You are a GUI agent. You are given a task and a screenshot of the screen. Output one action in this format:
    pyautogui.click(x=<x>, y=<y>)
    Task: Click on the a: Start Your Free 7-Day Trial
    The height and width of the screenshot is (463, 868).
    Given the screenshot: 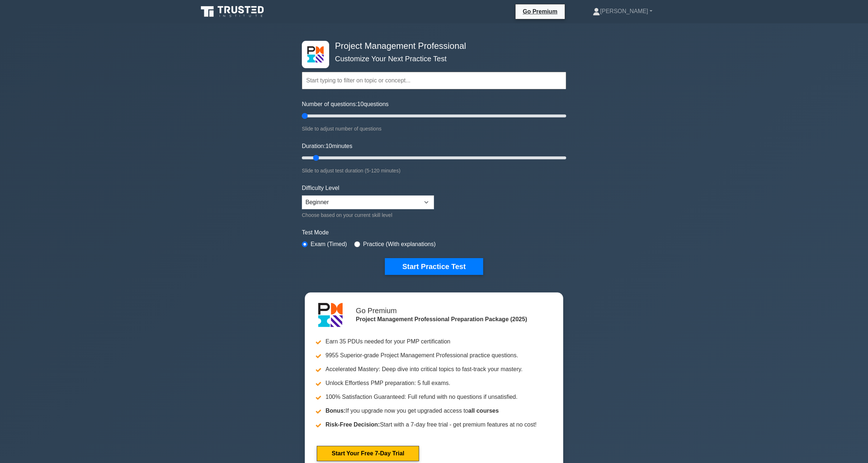 What is the action you would take?
    pyautogui.click(x=368, y=453)
    